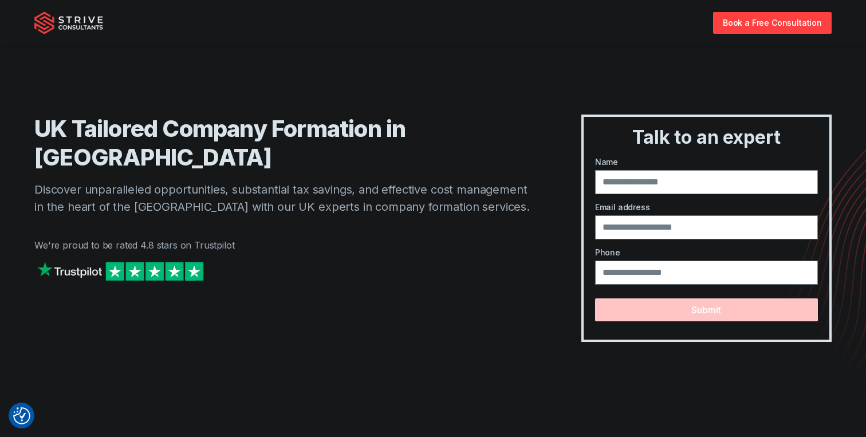 The width and height of the screenshot is (866, 437). I want to click on img: Strive on Trustpilot, so click(120, 271).